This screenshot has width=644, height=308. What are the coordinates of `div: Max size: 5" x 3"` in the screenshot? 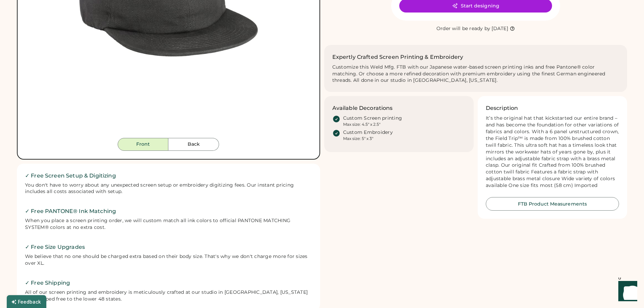 It's located at (358, 139).